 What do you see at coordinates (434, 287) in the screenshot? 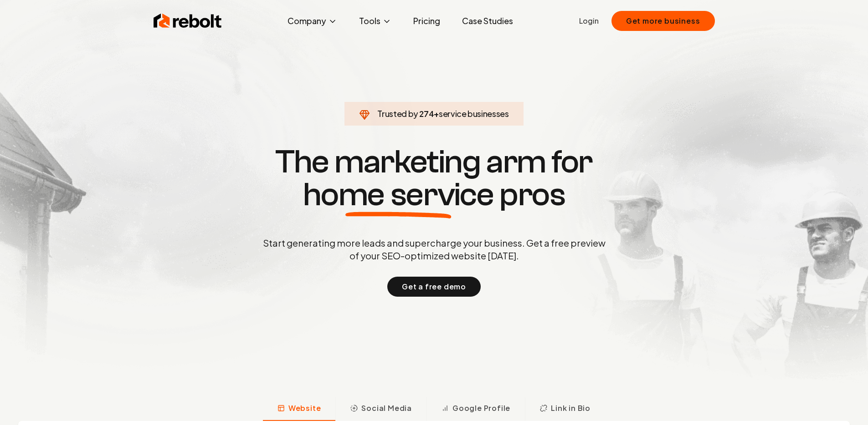
I see `button: Get a free demo` at bounding box center [434, 287].